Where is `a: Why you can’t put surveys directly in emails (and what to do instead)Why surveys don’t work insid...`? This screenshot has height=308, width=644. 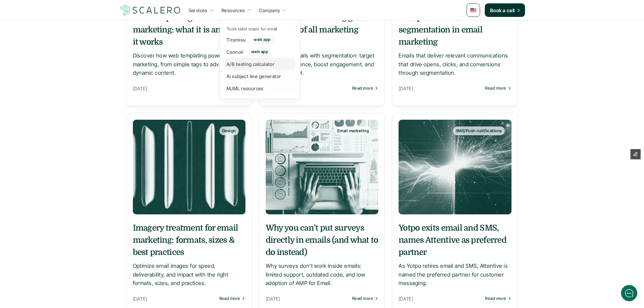
a: Why you can’t put surveys directly in emails (and what to do instead)Why surveys don’t work insid... is located at coordinates (322, 255).